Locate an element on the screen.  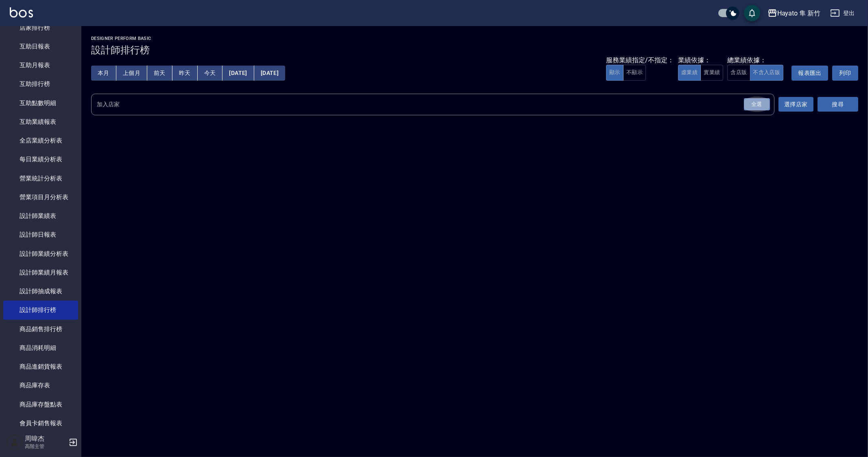
button: save is located at coordinates (752, 13).